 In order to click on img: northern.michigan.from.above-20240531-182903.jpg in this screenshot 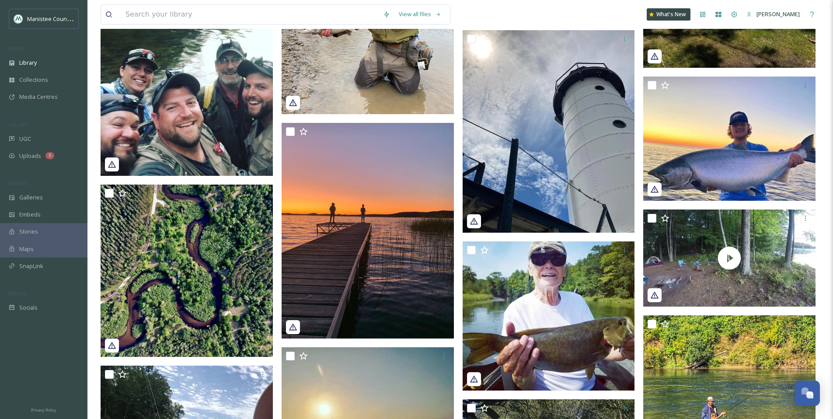, I will do `click(187, 271)`.